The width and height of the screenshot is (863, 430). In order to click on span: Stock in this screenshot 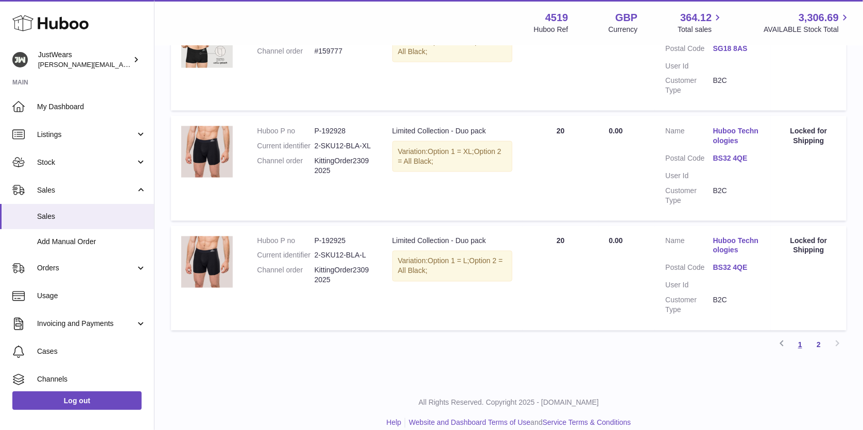, I will do `click(86, 162)`.